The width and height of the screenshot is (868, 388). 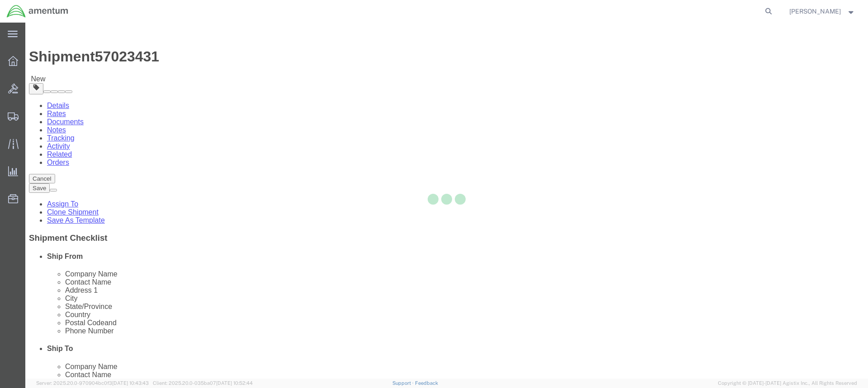 I want to click on span: Server: 2025.20.0-970904bc0f3, so click(x=92, y=383).